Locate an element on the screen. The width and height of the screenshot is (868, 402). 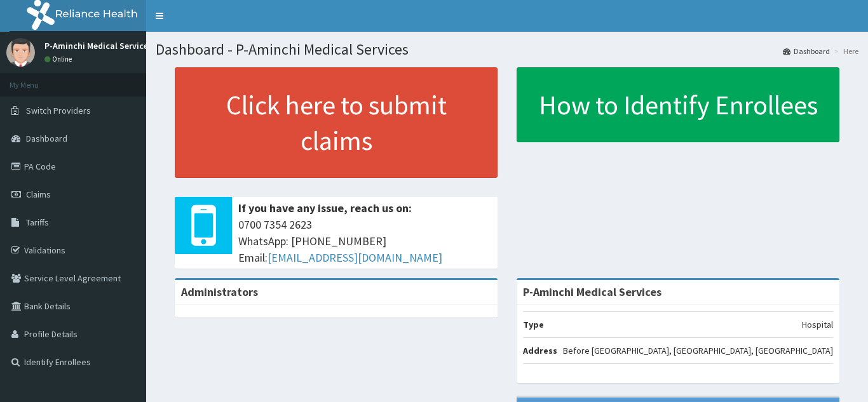
b: If you have any issue, reach us on: is located at coordinates (325, 207).